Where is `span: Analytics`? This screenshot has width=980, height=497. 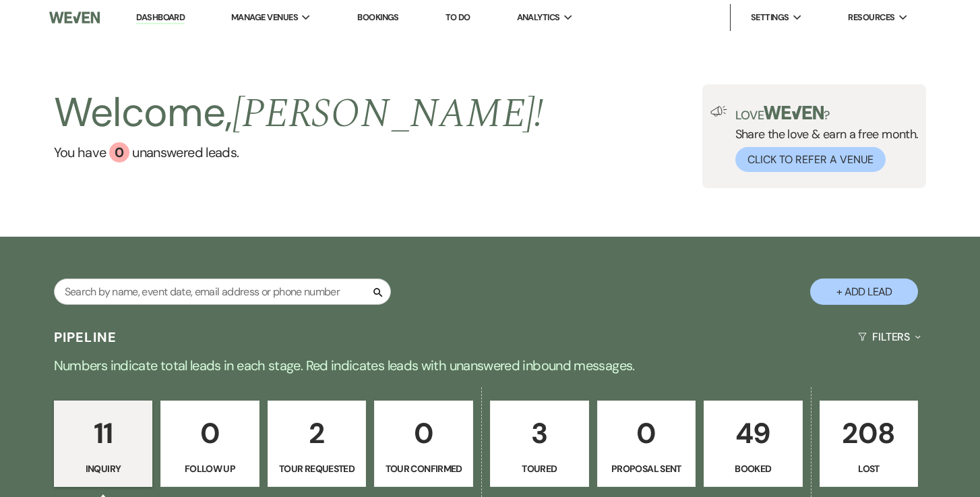
span: Analytics is located at coordinates (538, 18).